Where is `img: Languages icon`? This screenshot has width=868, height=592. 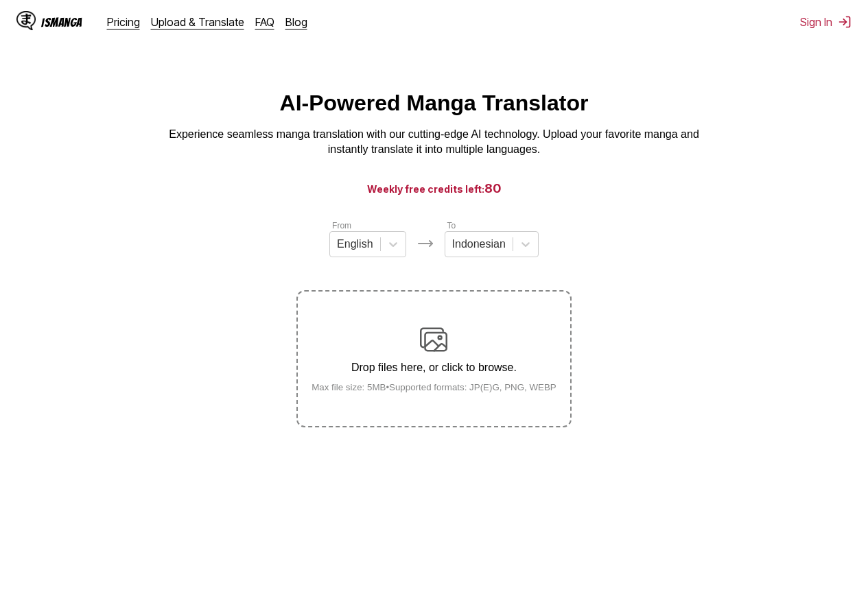
img: Languages icon is located at coordinates (425, 243).